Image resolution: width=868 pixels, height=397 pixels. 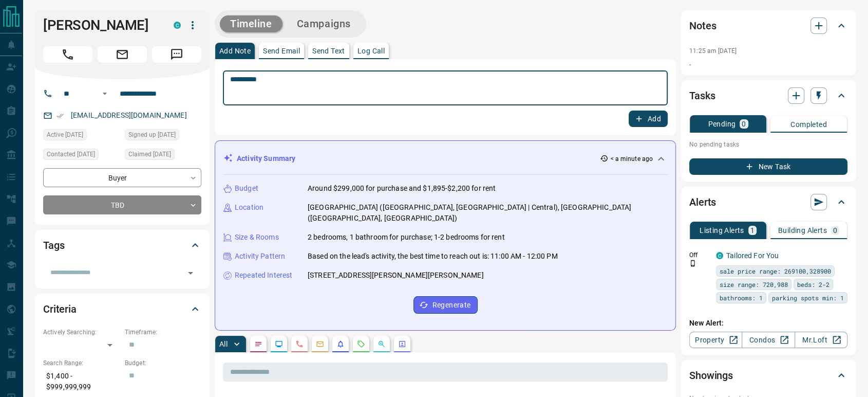 What do you see at coordinates (163, 363) in the screenshot?
I see `p: Budget:` at bounding box center [163, 363].